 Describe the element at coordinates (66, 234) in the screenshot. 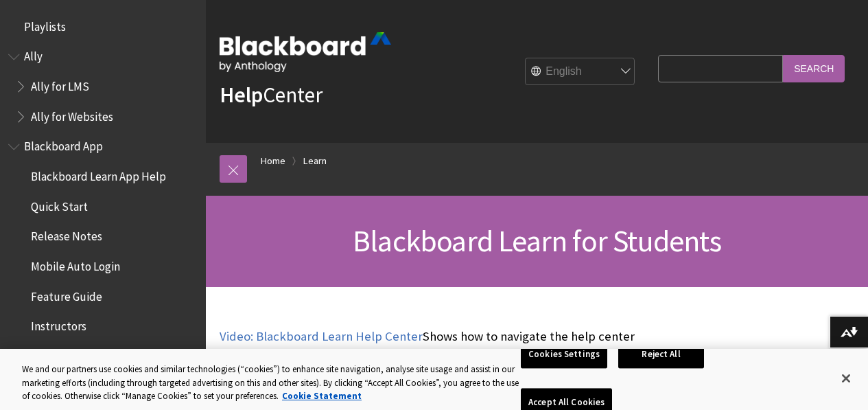

I see `span: Release Notes` at that location.